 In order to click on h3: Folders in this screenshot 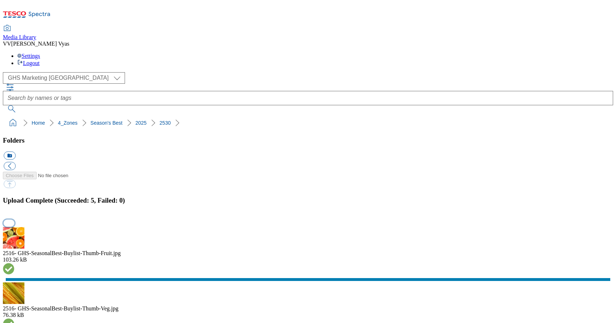, I will do `click(308, 140)`.